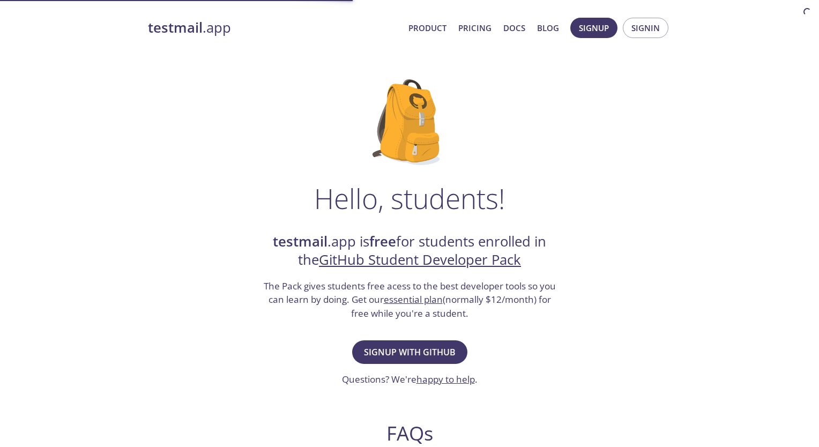  Describe the element at coordinates (409, 300) in the screenshot. I see `h3: The Pack gives students free acess to the best developer tools so you can learn by doing. Get our...` at that location.